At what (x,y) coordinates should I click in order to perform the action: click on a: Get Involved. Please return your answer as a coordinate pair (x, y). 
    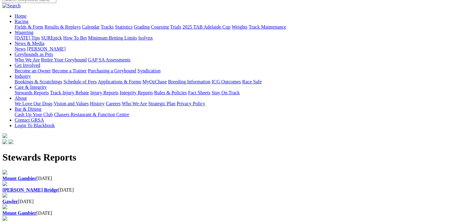
    Looking at the image, I should click on (27, 65).